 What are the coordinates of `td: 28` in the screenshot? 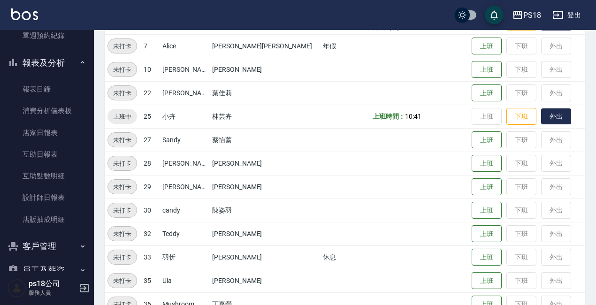 It's located at (151, 163).